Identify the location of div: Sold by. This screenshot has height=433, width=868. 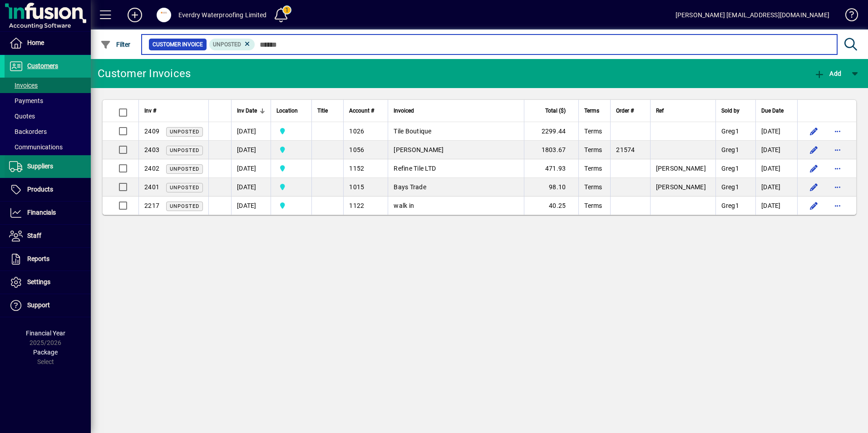
(735, 111).